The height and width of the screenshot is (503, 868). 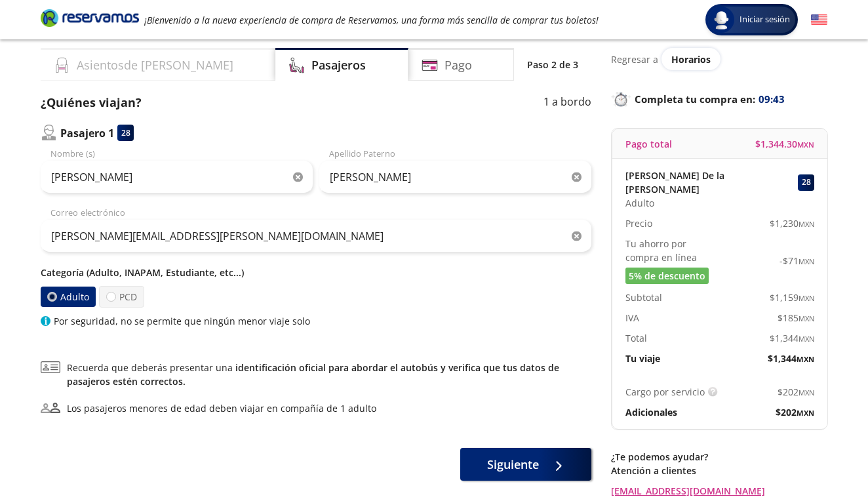 I want to click on input: Apellido Paterno, so click(x=455, y=177).